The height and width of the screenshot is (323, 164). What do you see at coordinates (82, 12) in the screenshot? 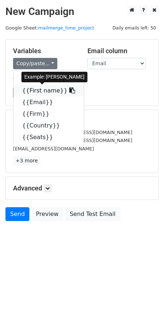
I see `h2: New Campaign` at bounding box center [82, 12].